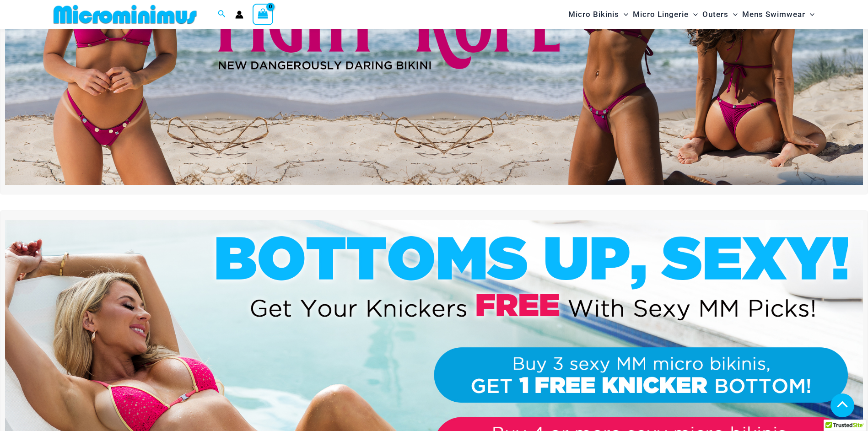 The image size is (868, 431). Describe the element at coordinates (778, 14) in the screenshot. I see `a: Mens SwimwearMenu ToggleMenu Toggle` at that location.